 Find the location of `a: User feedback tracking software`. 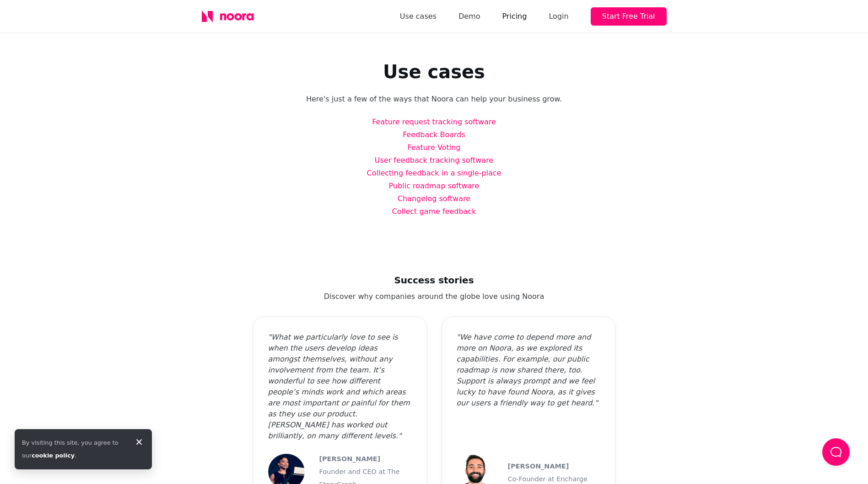

a: User feedback tracking software is located at coordinates (434, 160).